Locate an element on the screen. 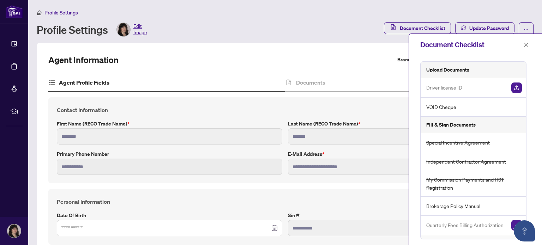 The width and height of the screenshot is (542, 245). h2: Agent Information is located at coordinates (83, 60).